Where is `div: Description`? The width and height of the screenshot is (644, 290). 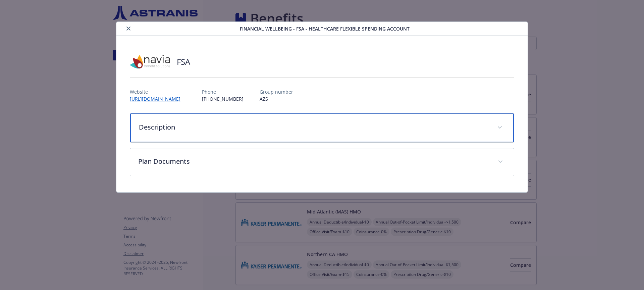
div: Description is located at coordinates (322, 128).